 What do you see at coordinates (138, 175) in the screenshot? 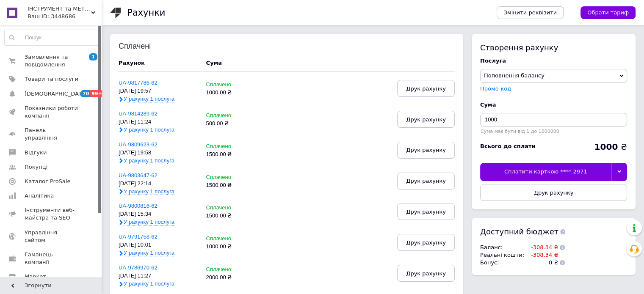
I see `a: UA-9803647-62` at bounding box center [138, 175].